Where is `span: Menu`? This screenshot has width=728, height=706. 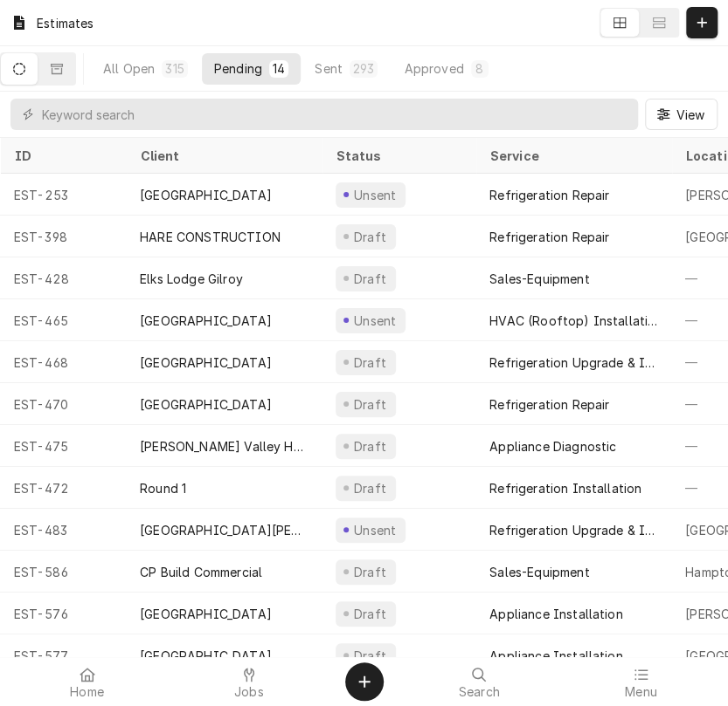 span: Menu is located at coordinates (640, 693).